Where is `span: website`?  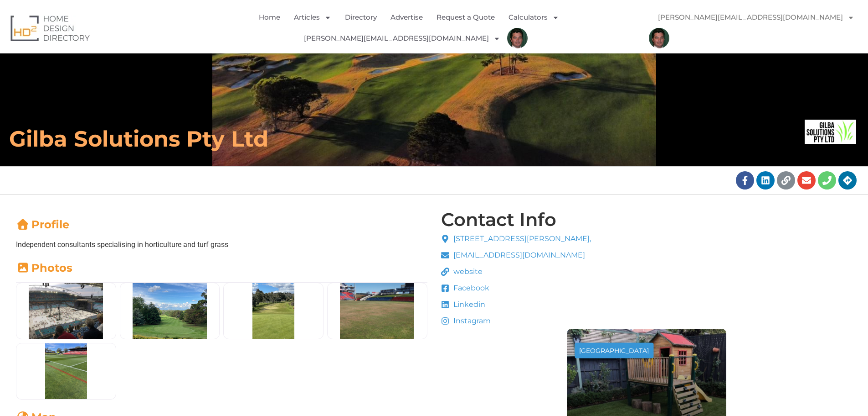
span: website is located at coordinates (466, 272).